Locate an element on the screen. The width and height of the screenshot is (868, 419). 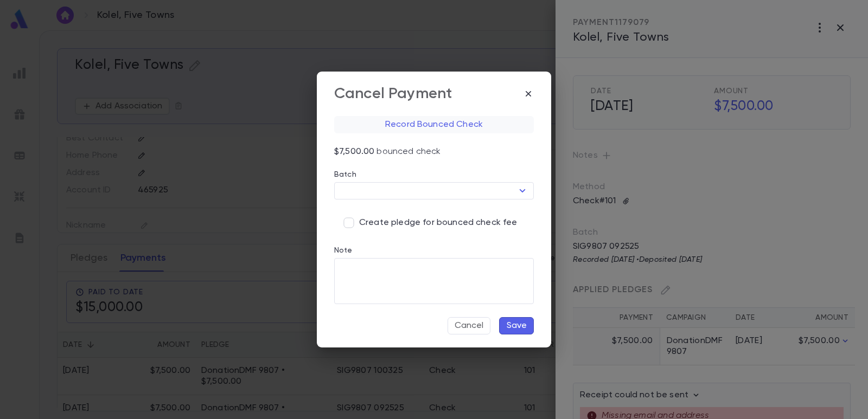
button: Cancel is located at coordinates (468, 326).